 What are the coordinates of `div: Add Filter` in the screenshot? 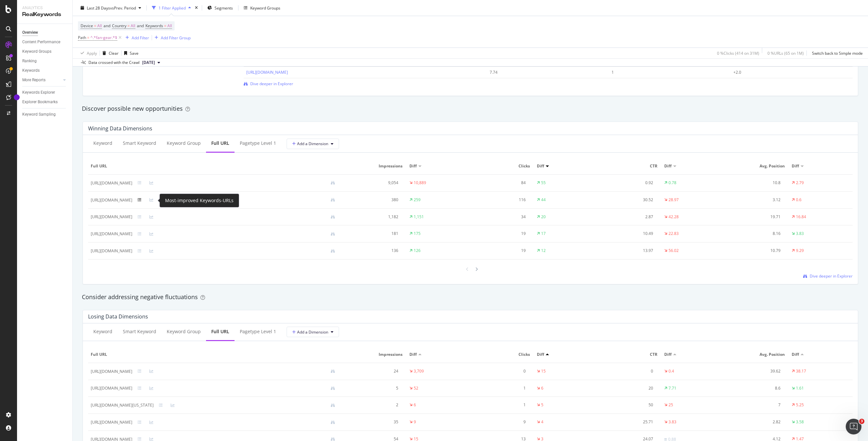 It's located at (140, 38).